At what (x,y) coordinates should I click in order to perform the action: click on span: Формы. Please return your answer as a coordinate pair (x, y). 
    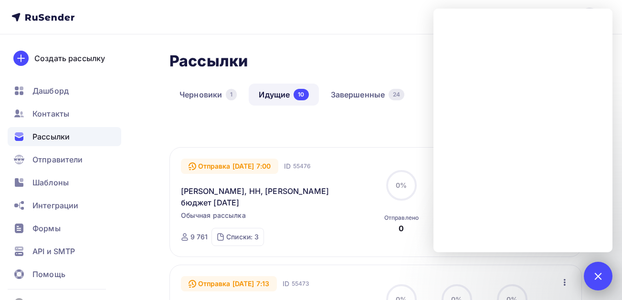
    Looking at the image, I should click on (46, 228).